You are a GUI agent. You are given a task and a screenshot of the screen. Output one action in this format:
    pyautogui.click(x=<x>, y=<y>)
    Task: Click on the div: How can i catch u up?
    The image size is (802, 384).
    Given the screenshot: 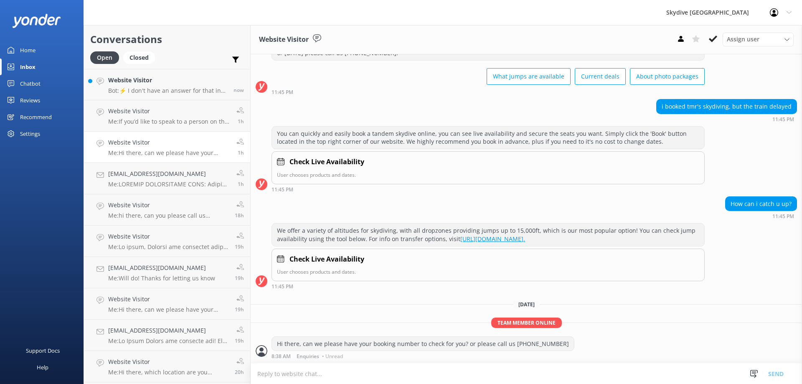 What is the action you would take?
    pyautogui.click(x=761, y=204)
    